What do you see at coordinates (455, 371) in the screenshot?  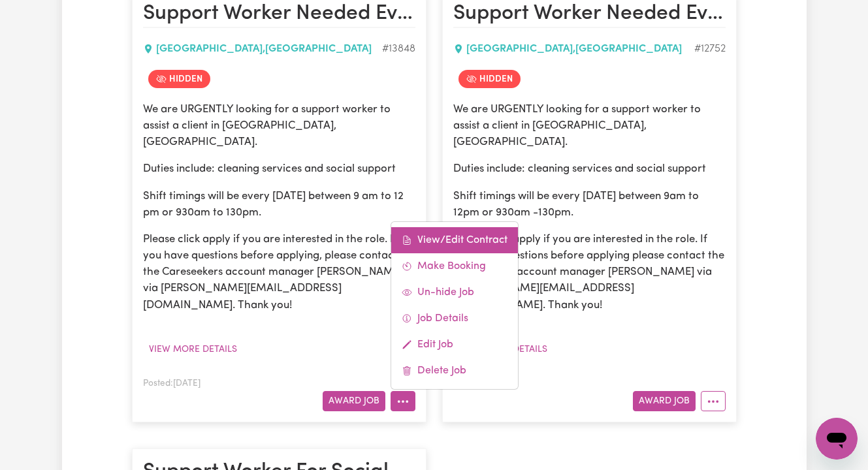 I see `a: Delete Job` at bounding box center [455, 371].